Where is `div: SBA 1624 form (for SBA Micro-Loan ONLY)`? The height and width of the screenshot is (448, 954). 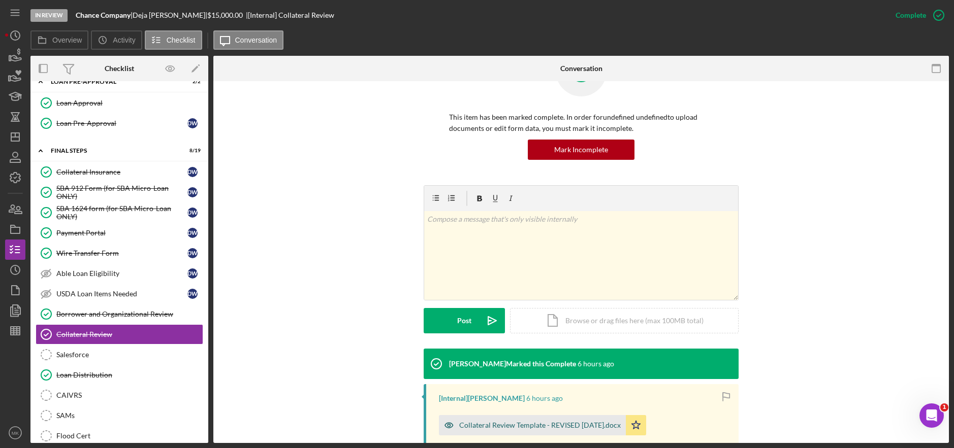
div: SBA 1624 form (for SBA Micro-Loan ONLY) is located at coordinates (122, 213).